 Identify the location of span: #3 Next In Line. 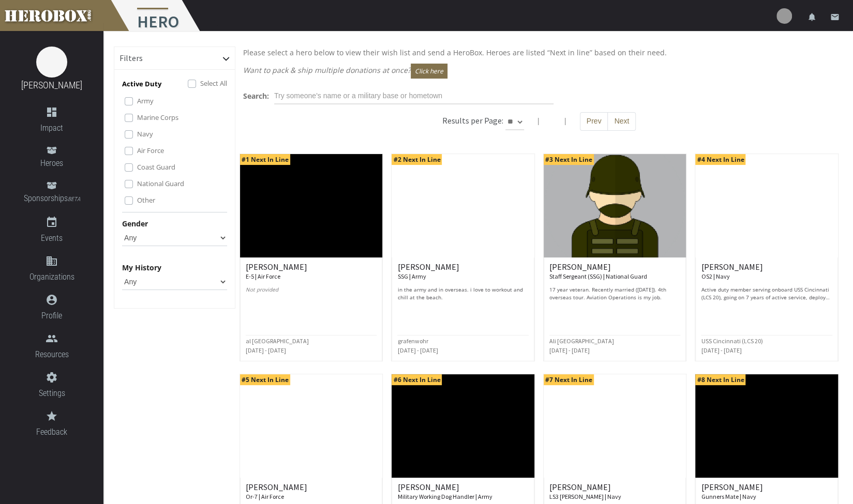
(569, 160).